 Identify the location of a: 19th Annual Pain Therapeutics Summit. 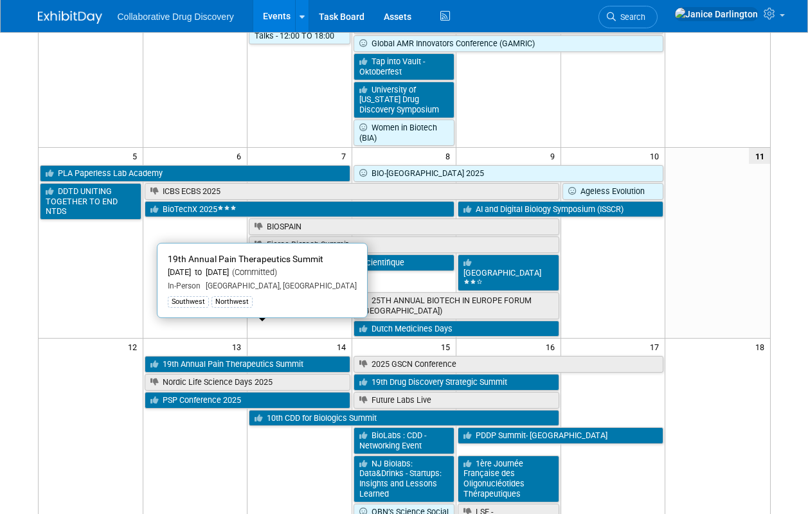
(247, 364).